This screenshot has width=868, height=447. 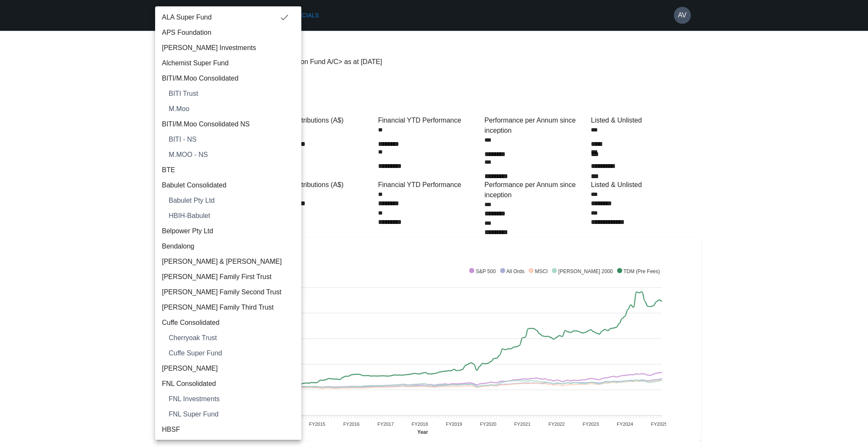 I want to click on span: Babulet Pty Ltd, so click(x=232, y=201).